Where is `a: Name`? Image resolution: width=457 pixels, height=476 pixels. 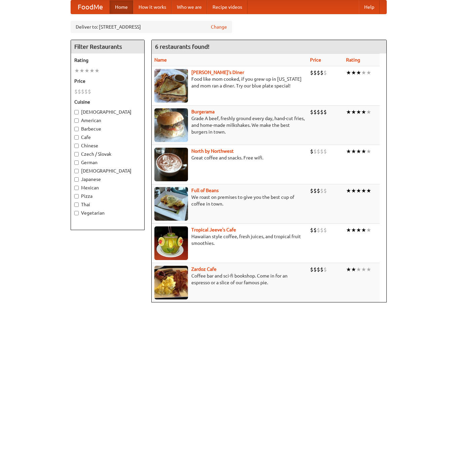
a: Name is located at coordinates (160, 60).